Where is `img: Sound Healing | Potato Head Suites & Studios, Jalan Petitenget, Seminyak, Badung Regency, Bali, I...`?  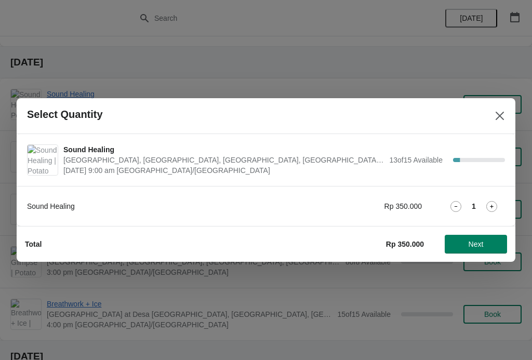 img: Sound Healing | Potato Head Suites & Studios, Jalan Petitenget, Seminyak, Badung Regency, Bali, I... is located at coordinates (43, 160).